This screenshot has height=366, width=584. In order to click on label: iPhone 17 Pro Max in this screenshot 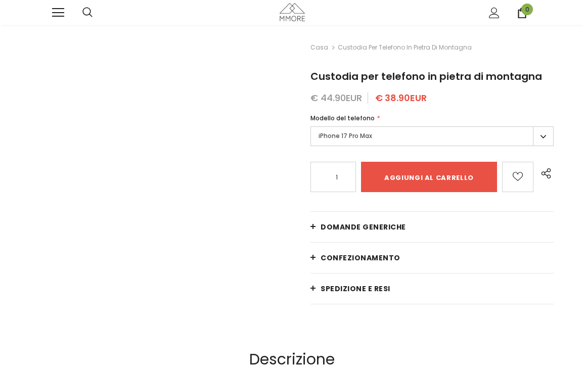, I will do `click(432, 136)`.